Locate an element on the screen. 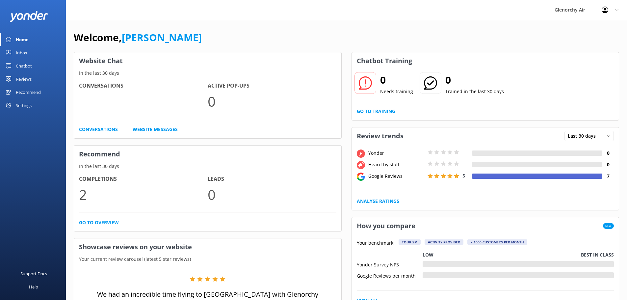 The width and height of the screenshot is (627, 300). h4: Leads is located at coordinates (272, 179).